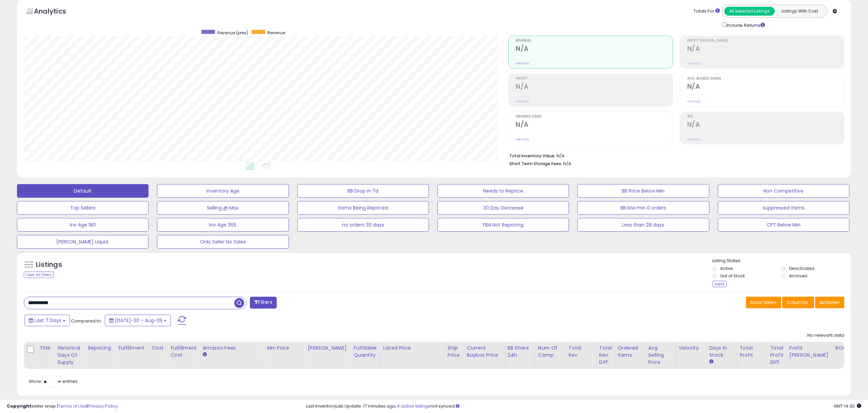 The image size is (868, 413). Describe the element at coordinates (581, 352) in the screenshot. I see `div: Total Rev.` at that location.